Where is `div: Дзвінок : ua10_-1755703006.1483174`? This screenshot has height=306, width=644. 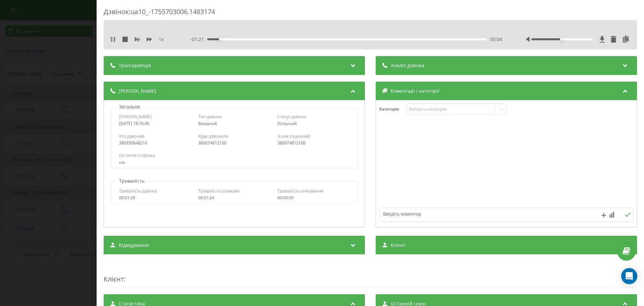
div: Дзвінок : ua10_-1755703006.1483174 is located at coordinates (370, 14).